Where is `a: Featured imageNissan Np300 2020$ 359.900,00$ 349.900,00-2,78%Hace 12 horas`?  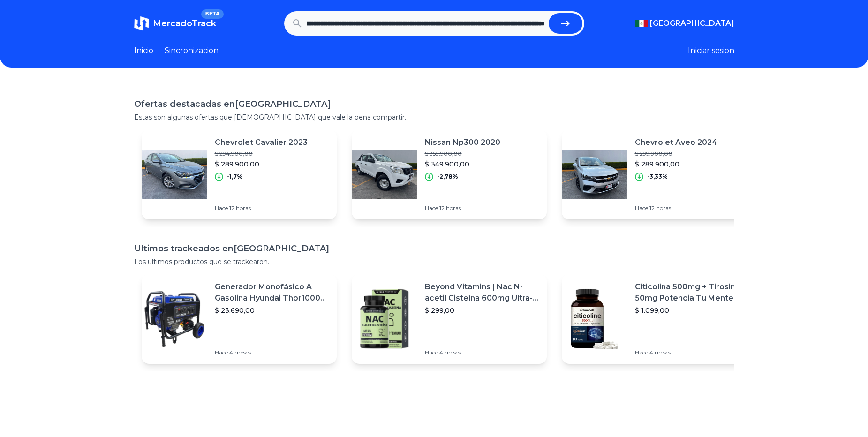 a: Featured imageNissan Np300 2020$ 359.900,00$ 349.900,00-2,78%Hace 12 horas is located at coordinates (449, 175).